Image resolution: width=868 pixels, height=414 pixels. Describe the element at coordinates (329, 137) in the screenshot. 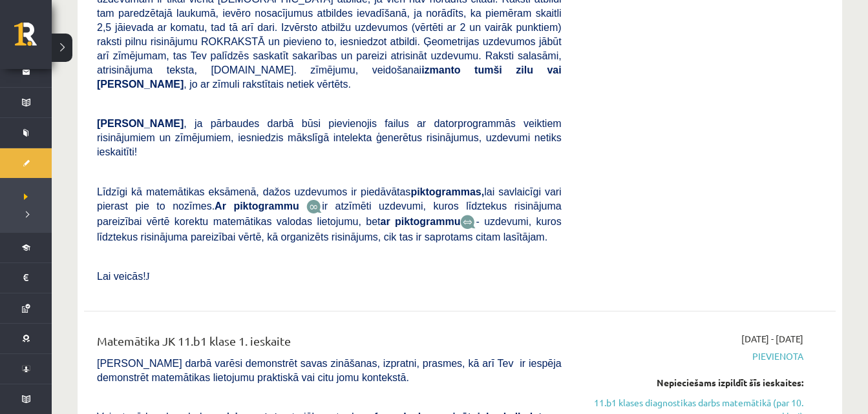

I see `span: , ja pārbaudes darbā būsi pievienojis failus ar datorprogrammās veiktiem risinājumiem un zīmējumi...` at that location.